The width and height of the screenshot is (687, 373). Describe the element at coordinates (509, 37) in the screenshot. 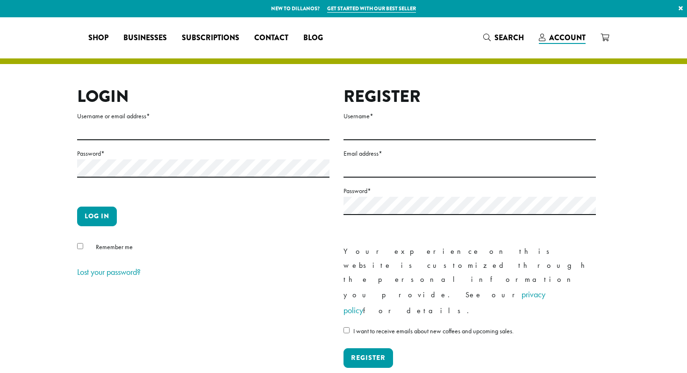

I see `span: Search` at that location.